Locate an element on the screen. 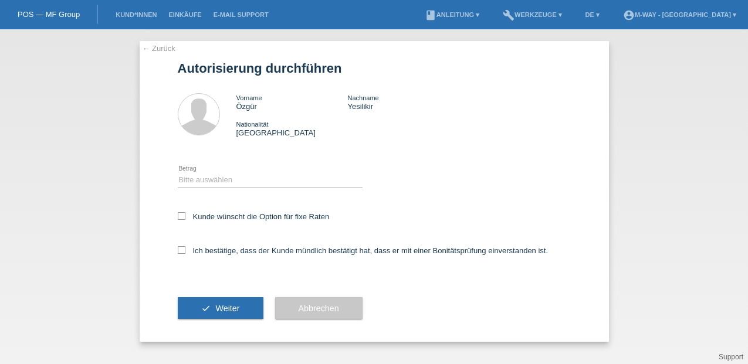 This screenshot has width=748, height=364. i: check is located at coordinates (206, 309).